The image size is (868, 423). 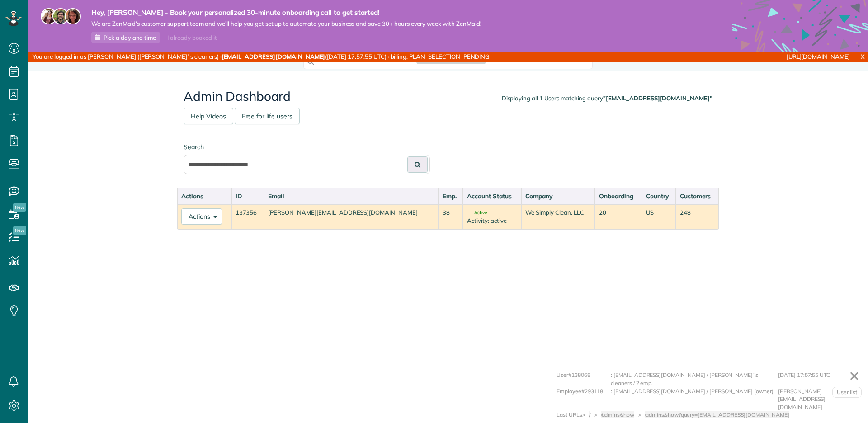 What do you see at coordinates (697, 196) in the screenshot?
I see `div: Customers` at bounding box center [697, 196].